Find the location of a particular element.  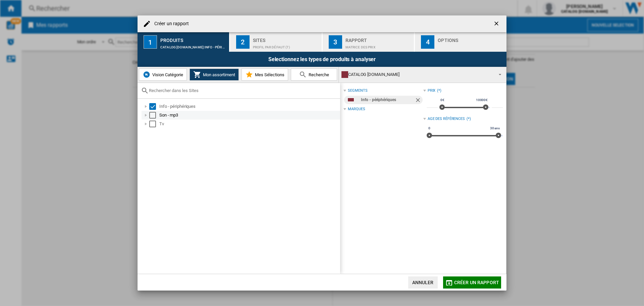

span: Recherche is located at coordinates (318, 75).